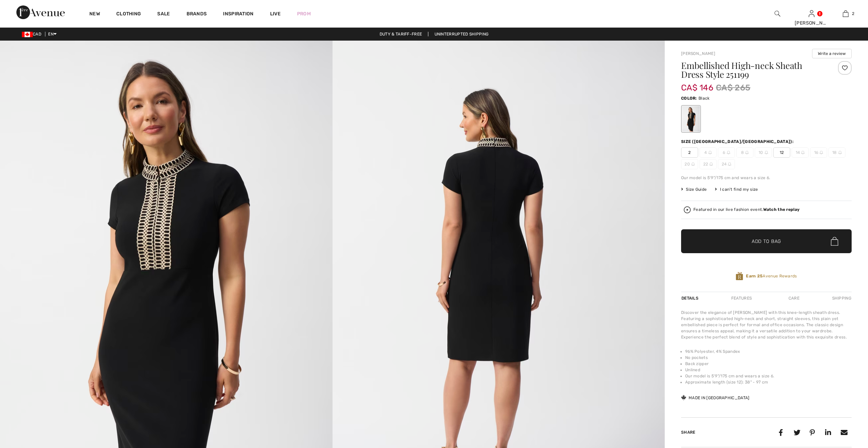 This screenshot has height=448, width=868. Describe the element at coordinates (767, 241) in the screenshot. I see `span: Add to Bag` at that location.